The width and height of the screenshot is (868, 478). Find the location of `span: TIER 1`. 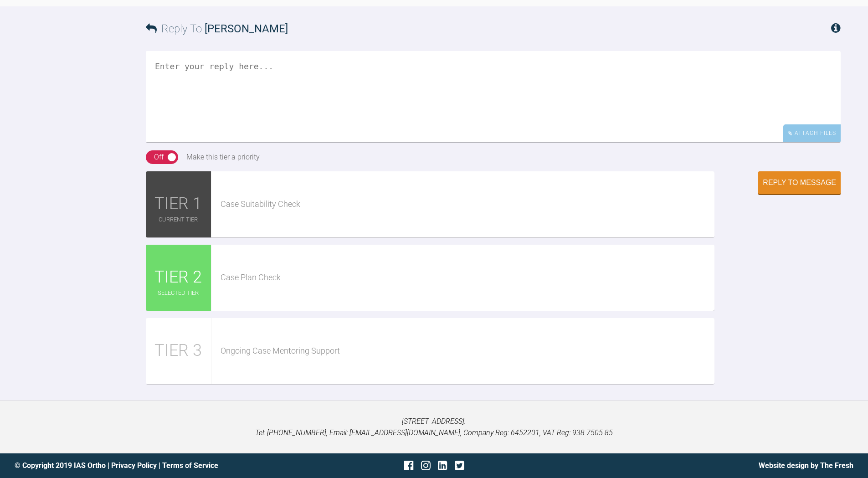

span: TIER 1 is located at coordinates (178, 204).